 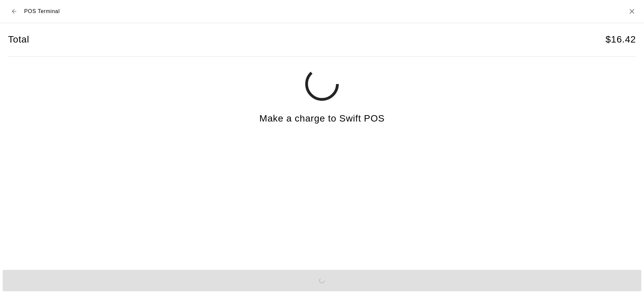 I want to click on h4: Make a charge to Swift POS, so click(x=322, y=119).